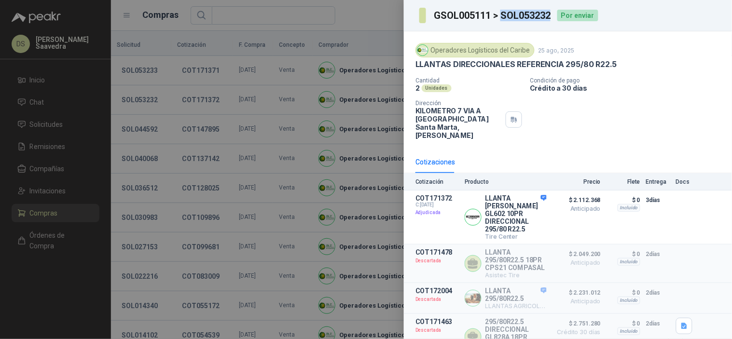 This screenshot has height=339, width=732. What do you see at coordinates (516, 295) in the screenshot?
I see `p: LLANTA 295/80R22.5` at bounding box center [516, 295].